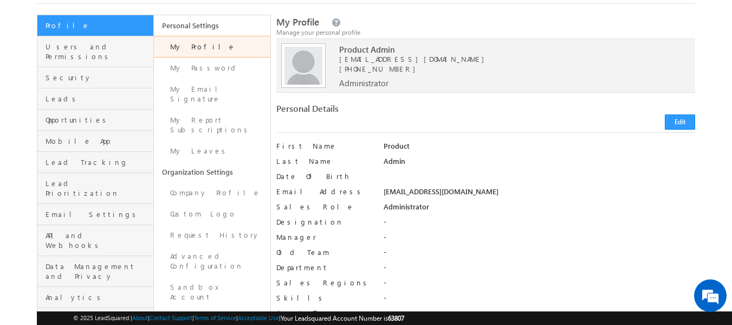 The image size is (732, 325). I want to click on a: Contact Support, so click(171, 317).